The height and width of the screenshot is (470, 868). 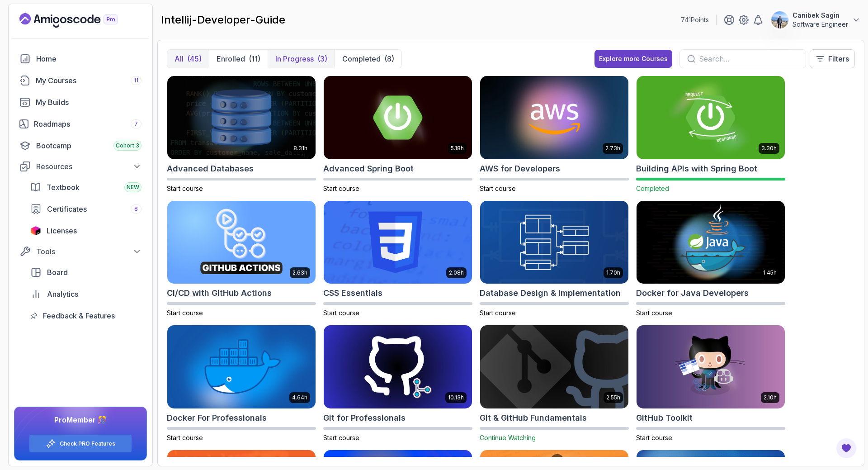 What do you see at coordinates (457, 149) in the screenshot?
I see `p: 5.18h` at bounding box center [457, 149].